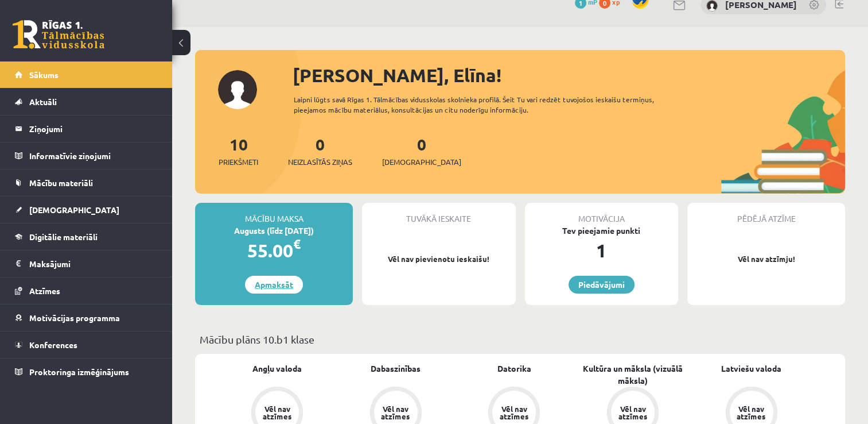 The image size is (868, 424). What do you see at coordinates (601, 230) in the screenshot?
I see `div: Tev pieejamie punkti` at bounding box center [601, 230].